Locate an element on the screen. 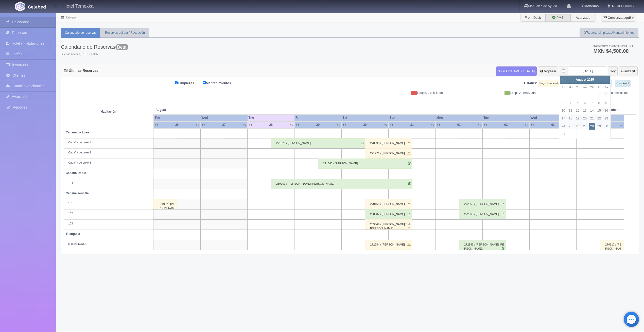 Image resolution: width=644 pixels, height=332 pixels. span: Next is located at coordinates (606, 80).